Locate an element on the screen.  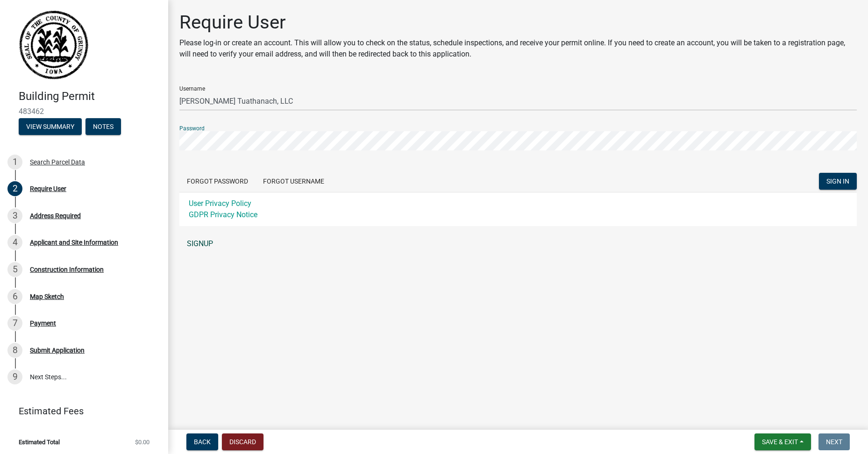
div: 3 is located at coordinates (15, 216).